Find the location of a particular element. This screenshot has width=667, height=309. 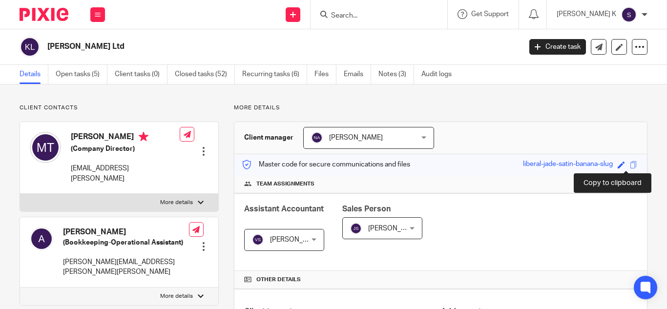

div: liberal-jade-satin-banana-slug is located at coordinates (568, 165).